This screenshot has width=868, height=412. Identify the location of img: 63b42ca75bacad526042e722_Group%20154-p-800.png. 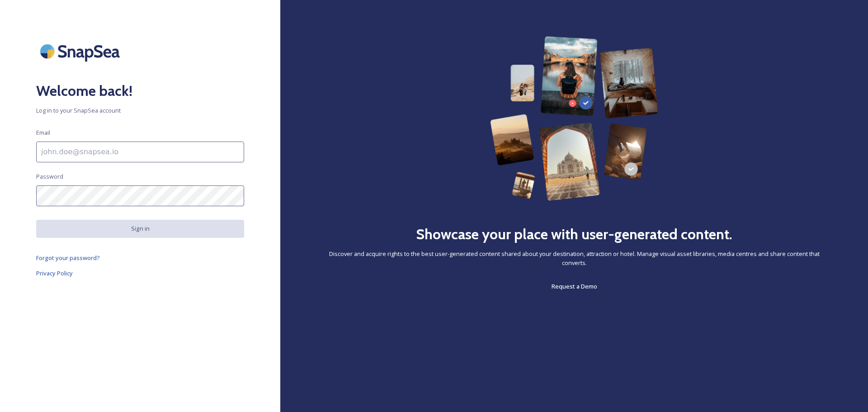
(574, 119).